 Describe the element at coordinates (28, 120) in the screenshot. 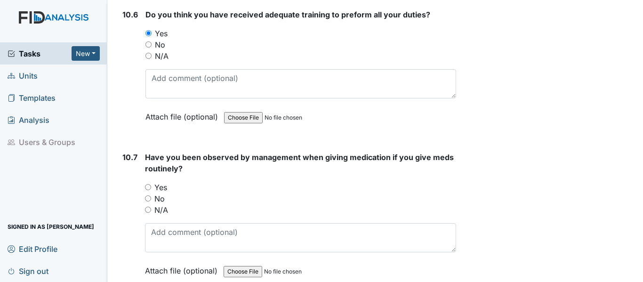

I see `span: Analysis` at that location.